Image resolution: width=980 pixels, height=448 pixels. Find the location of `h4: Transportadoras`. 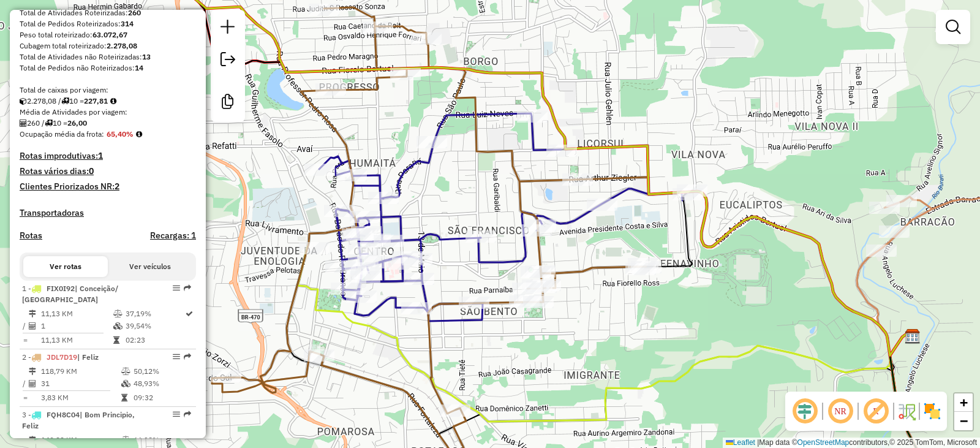

h4: Transportadoras is located at coordinates (108, 212).